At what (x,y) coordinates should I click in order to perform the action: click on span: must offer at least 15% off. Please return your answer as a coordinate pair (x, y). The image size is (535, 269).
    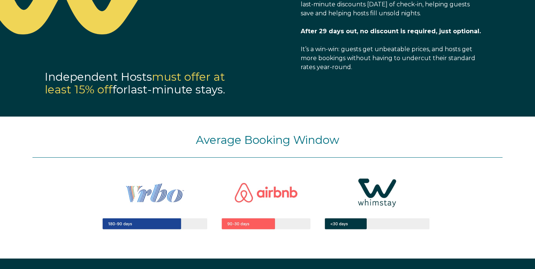
    Looking at the image, I should click on (135, 83).